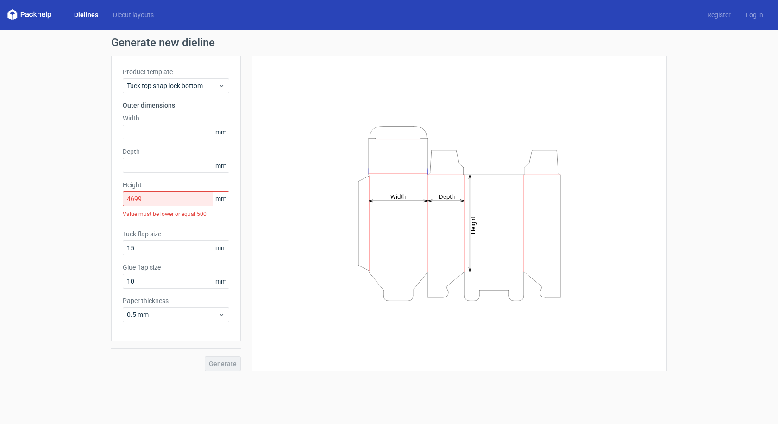 This screenshot has height=424, width=778. I want to click on tspan: Height, so click(473, 225).